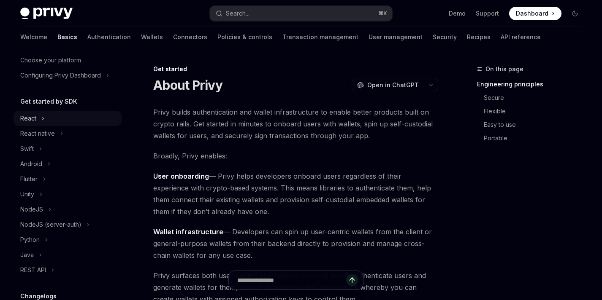 This screenshot has height=300, width=602. What do you see at coordinates (536, 138) in the screenshot?
I see `a: Portable` at bounding box center [536, 138].